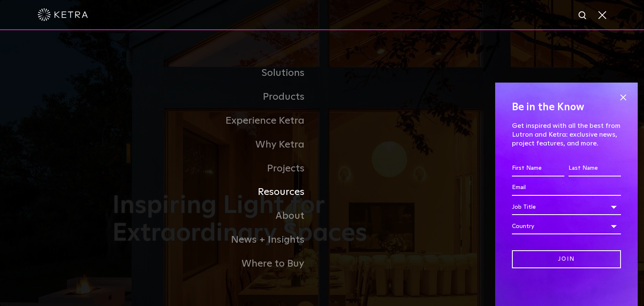 The width and height of the screenshot is (644, 306). What do you see at coordinates (567, 207) in the screenshot?
I see `div: Job Title` at bounding box center [567, 207].